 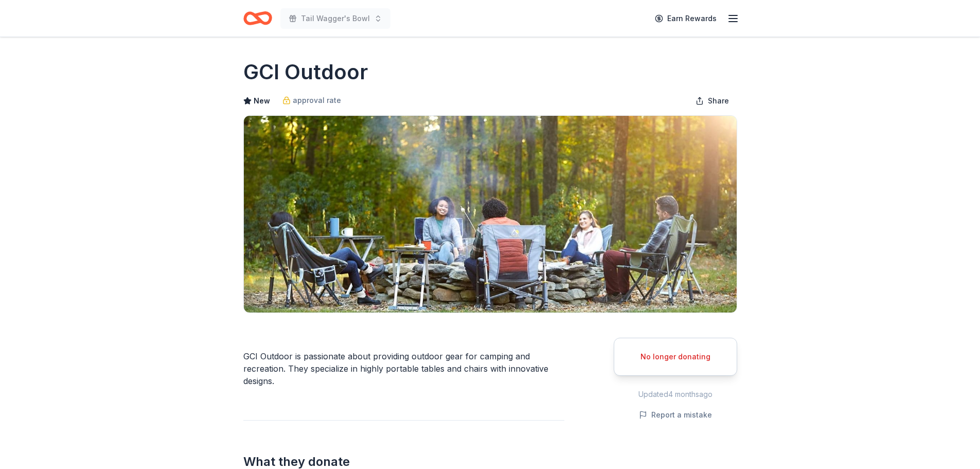 What do you see at coordinates (718, 101) in the screenshot?
I see `span: Share` at bounding box center [718, 101].